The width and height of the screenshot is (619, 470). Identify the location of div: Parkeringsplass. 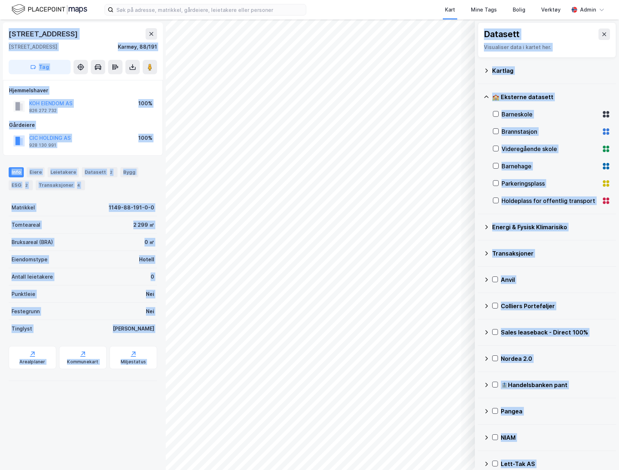
(551, 184).